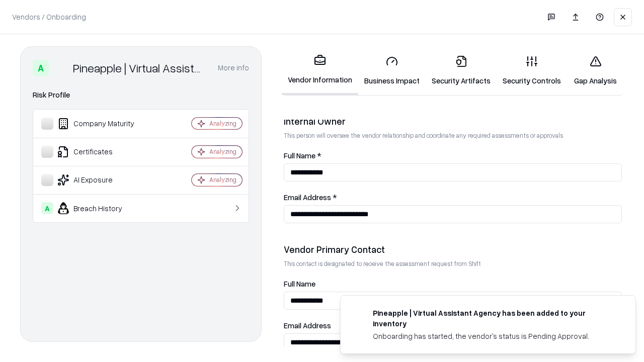 Image resolution: width=644 pixels, height=362 pixels. Describe the element at coordinates (234, 68) in the screenshot. I see `button: More info` at that location.